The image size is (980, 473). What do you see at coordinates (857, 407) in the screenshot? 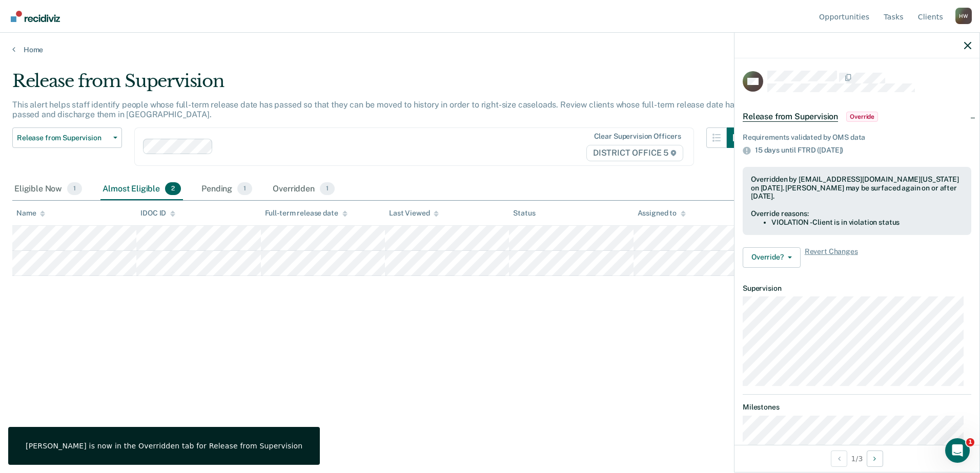
I see `dt: Milestones` at bounding box center [857, 407].